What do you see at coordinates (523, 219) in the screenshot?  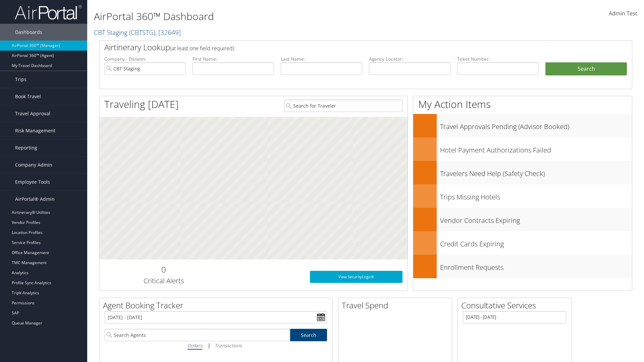 I see `a: Vendor Contracts Expiring` at bounding box center [523, 219].